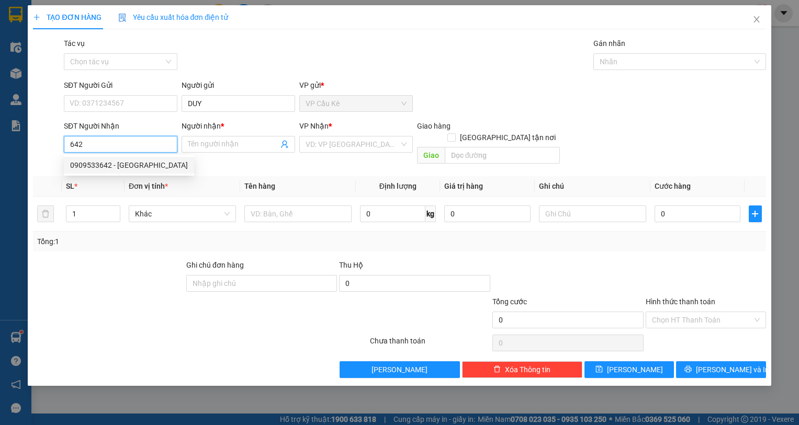 This screenshot has height=425, width=799. What do you see at coordinates (129, 165) in the screenshot?
I see `div: 0909533642 - ĐAN` at bounding box center [129, 165].